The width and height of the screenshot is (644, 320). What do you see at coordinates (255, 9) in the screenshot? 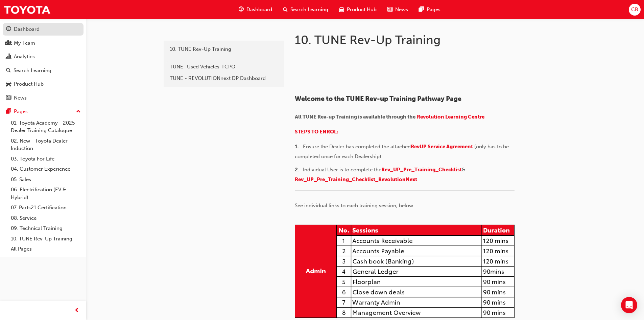
I see `a: guage-iconDashboard` at bounding box center [255, 9].